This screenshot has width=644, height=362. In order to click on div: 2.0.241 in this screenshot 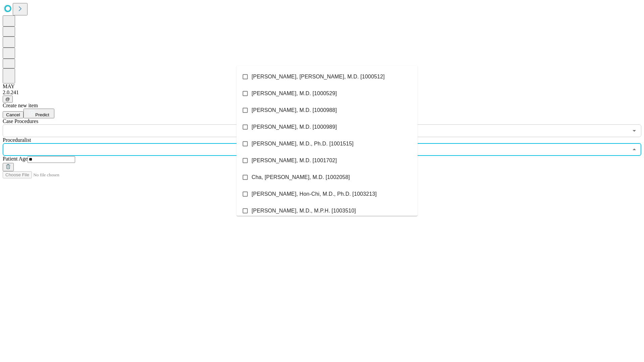, I will do `click(322, 92)`.